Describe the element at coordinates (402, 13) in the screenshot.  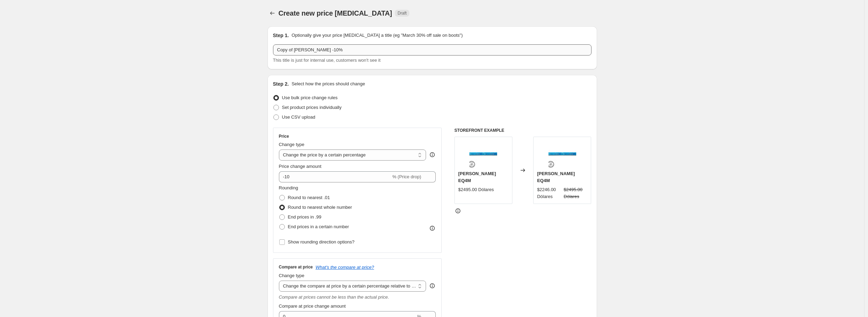
I see `span: Draft` at that location.